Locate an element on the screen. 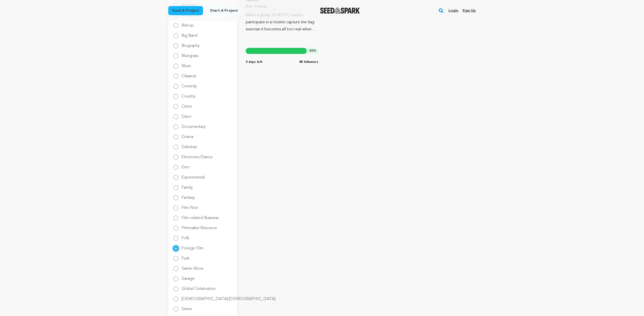 This screenshot has height=316, width=644. label: Big Band is located at coordinates (189, 34).